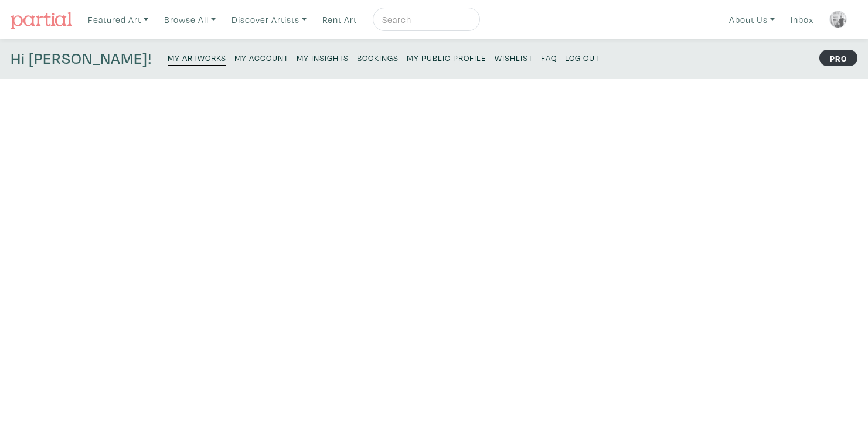 The image size is (868, 423). What do you see at coordinates (838, 58) in the screenshot?
I see `strong: PRO` at bounding box center [838, 58].